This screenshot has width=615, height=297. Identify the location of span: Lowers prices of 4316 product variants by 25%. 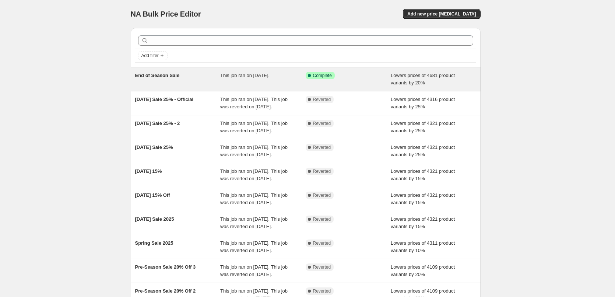
(423, 103).